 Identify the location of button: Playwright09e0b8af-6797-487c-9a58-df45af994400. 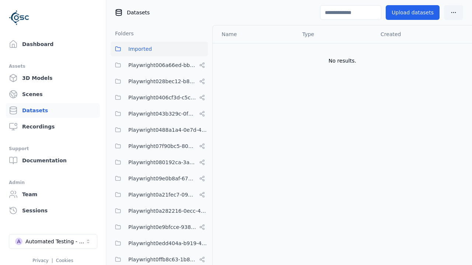
(159, 179).